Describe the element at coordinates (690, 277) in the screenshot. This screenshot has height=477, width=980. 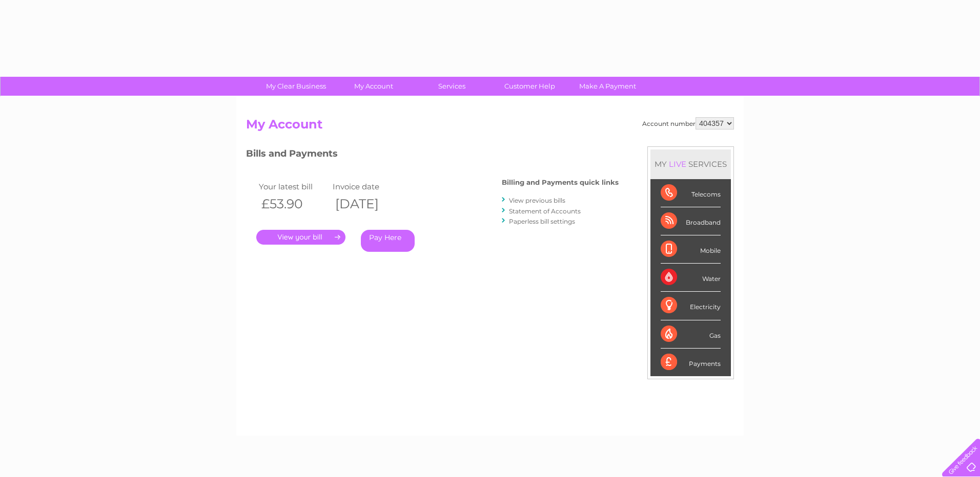
I see `div: Water` at that location.